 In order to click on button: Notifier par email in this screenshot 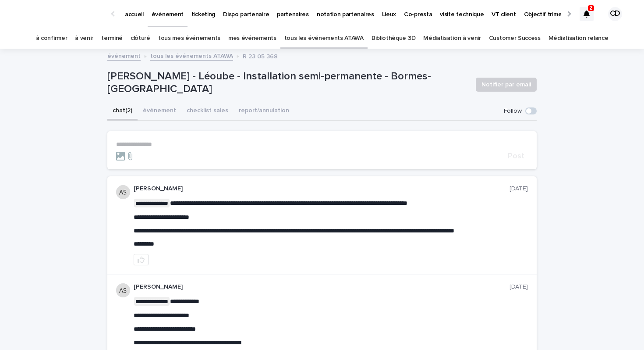, I will do `click(506, 85)`.